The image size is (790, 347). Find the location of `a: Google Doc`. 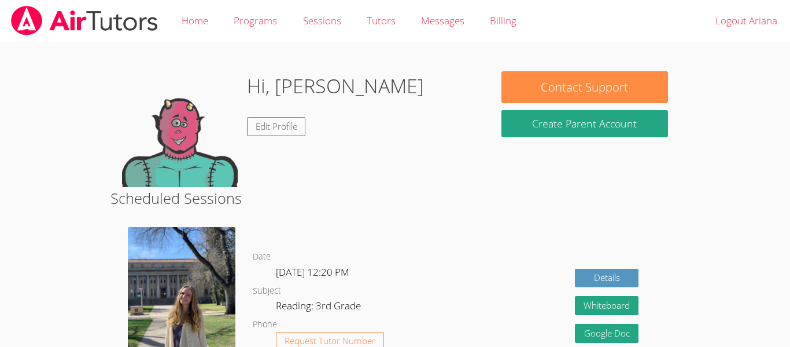

a: Google Doc is located at coordinates (607, 333).